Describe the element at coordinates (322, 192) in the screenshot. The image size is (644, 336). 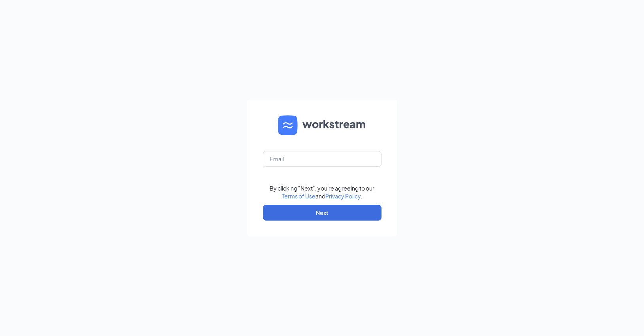
I see `div: By clicking "Next", you're agreeing to our and .` at that location.